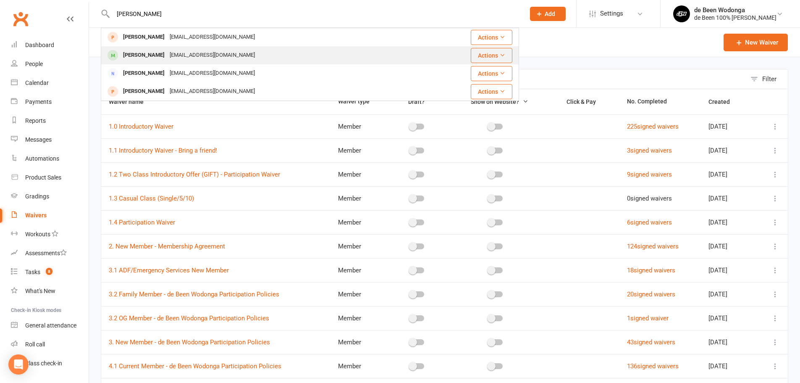 This screenshot has height=383, width=800. I want to click on div: People, so click(34, 64).